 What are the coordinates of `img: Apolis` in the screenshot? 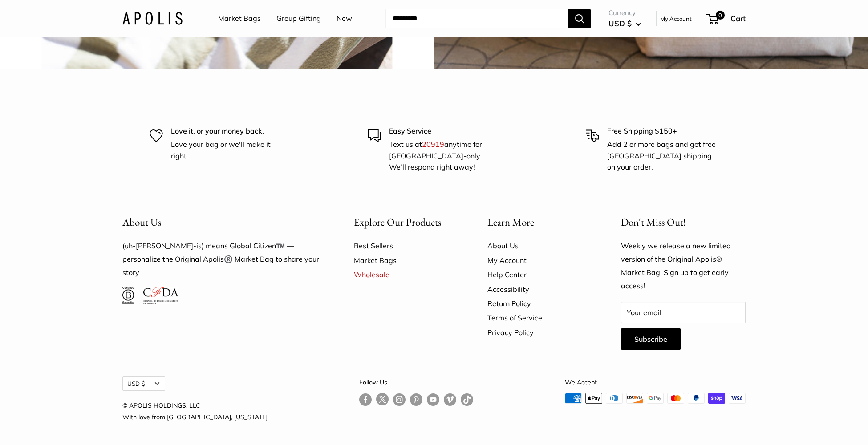 It's located at (152, 19).